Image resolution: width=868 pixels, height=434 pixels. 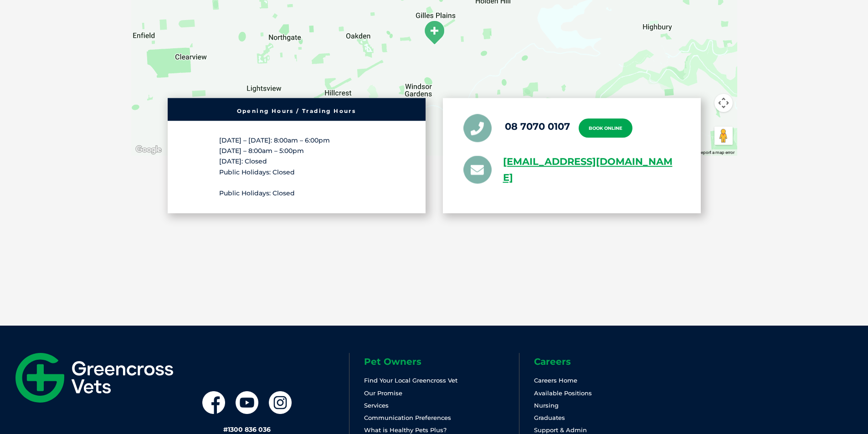 What do you see at coordinates (611, 362) in the screenshot?
I see `h6: Careers` at bounding box center [611, 362].